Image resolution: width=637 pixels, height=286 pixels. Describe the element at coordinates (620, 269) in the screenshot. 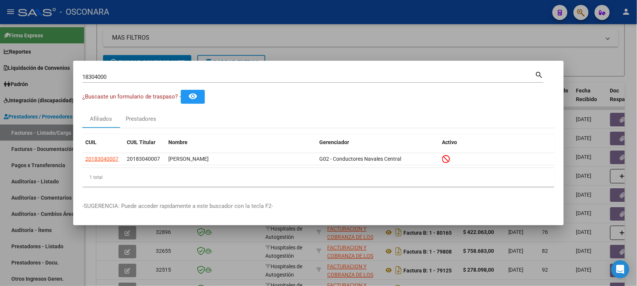

I see `div: Open Intercom Messenger` at that location.